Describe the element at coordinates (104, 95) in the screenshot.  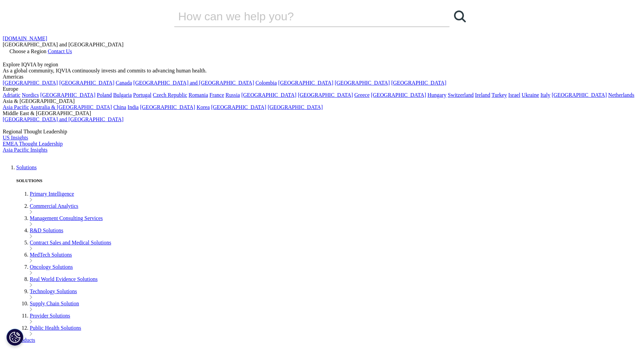
I see `a: Poland` at that location.